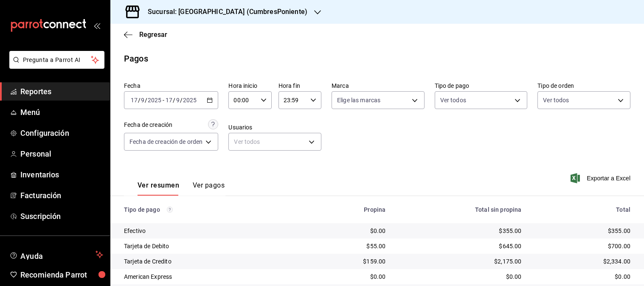  I want to click on button: Exportar a Excel, so click(601, 179).